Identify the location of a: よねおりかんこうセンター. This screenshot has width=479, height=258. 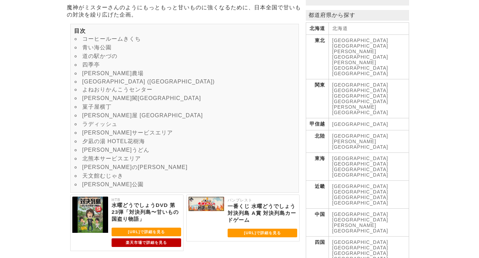
(118, 89).